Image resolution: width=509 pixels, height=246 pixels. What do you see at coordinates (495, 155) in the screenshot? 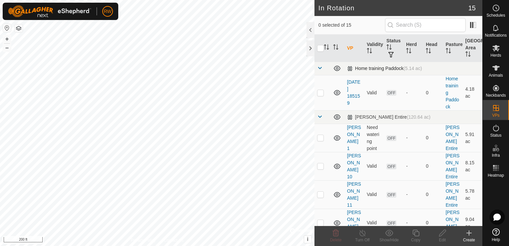
I see `span: Infra` at bounding box center [495, 155].